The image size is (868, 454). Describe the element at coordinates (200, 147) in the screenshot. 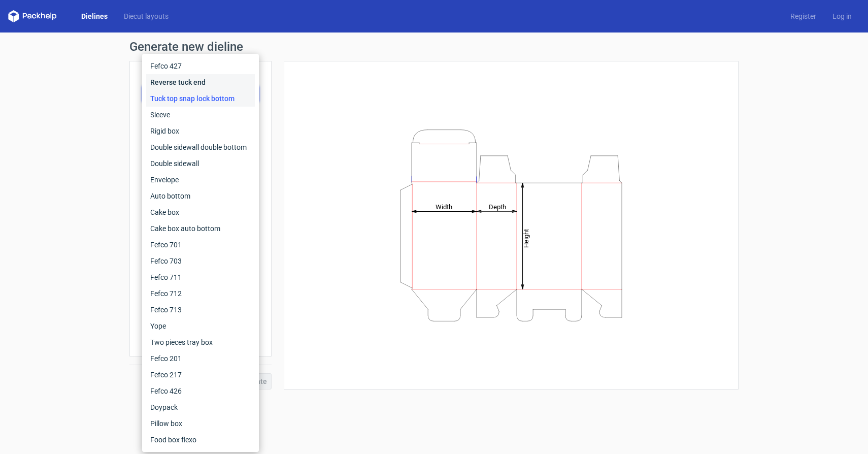

I see `div: Double sidewall double bottom` at that location.